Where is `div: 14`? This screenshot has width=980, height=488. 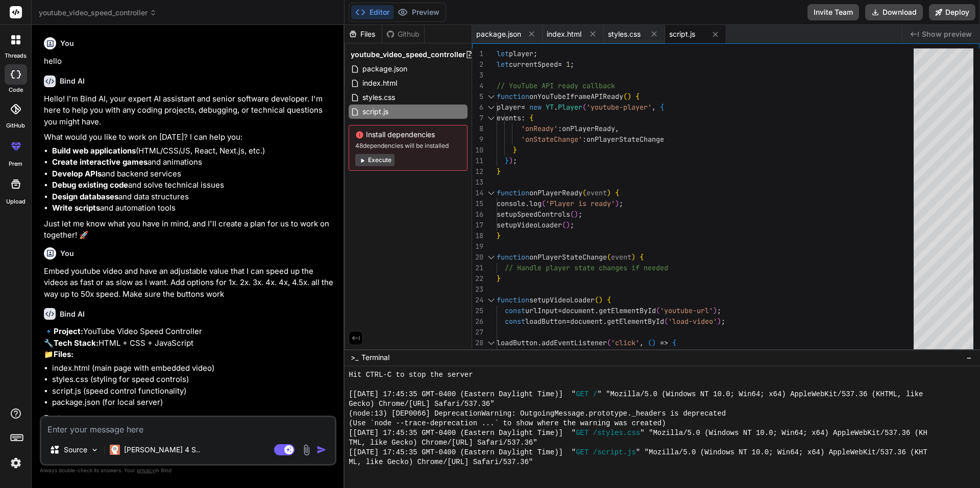
div: 14 is located at coordinates (478, 193).